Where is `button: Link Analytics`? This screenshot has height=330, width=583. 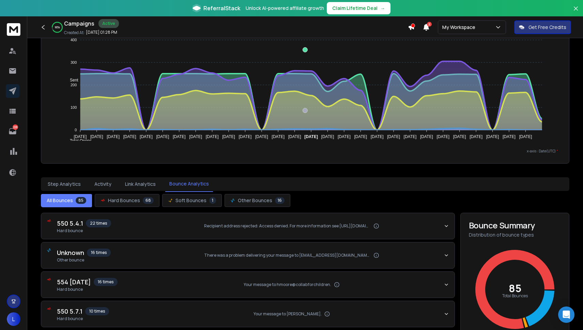 button: Link Analytics is located at coordinates (140, 184).